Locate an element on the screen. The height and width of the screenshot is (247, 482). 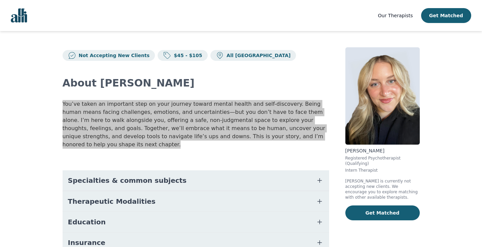
button: Specialties & common subjects is located at coordinates (196, 181).